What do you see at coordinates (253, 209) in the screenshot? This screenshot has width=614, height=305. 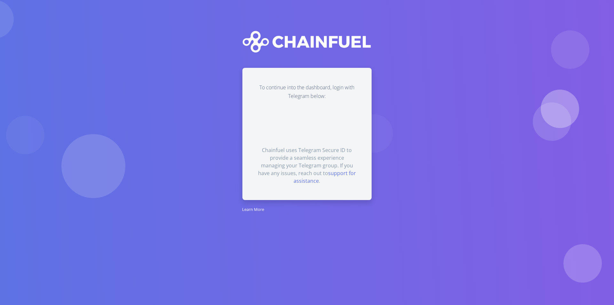 I see `small: Learn More` at bounding box center [253, 209].